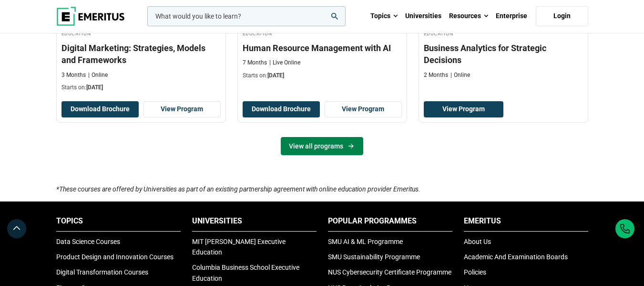  What do you see at coordinates (238, 189) in the screenshot?
I see `i: *These courses are offered by Universities as part of an existing partnership agreement with onli...` at bounding box center [238, 189].